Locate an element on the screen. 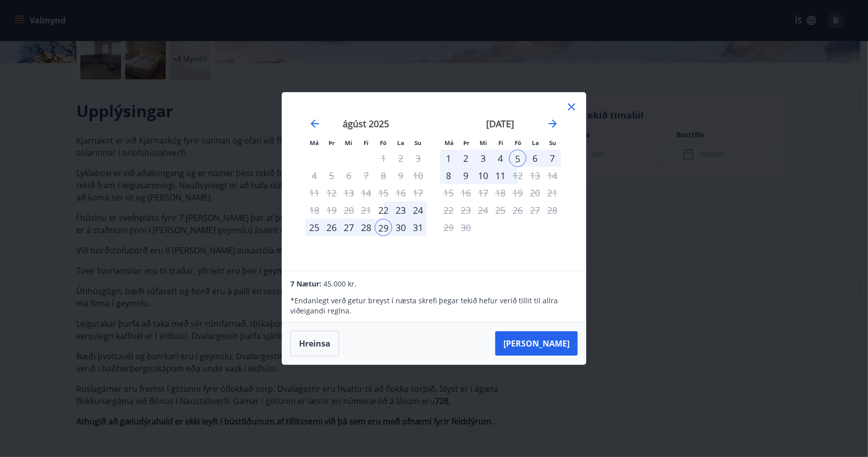 This screenshot has height=457, width=868. td: Not available. miðvikudagur, 24. september 2025 is located at coordinates (483, 210).